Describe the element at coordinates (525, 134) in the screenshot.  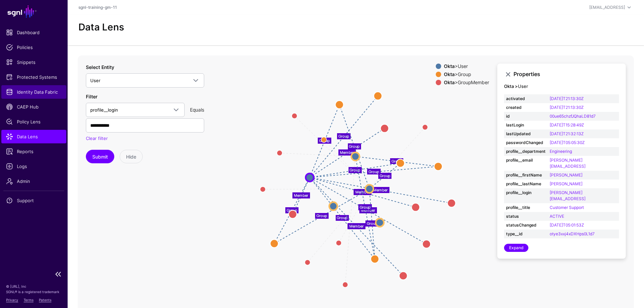
I see `strong: lastUpdated` at that location.